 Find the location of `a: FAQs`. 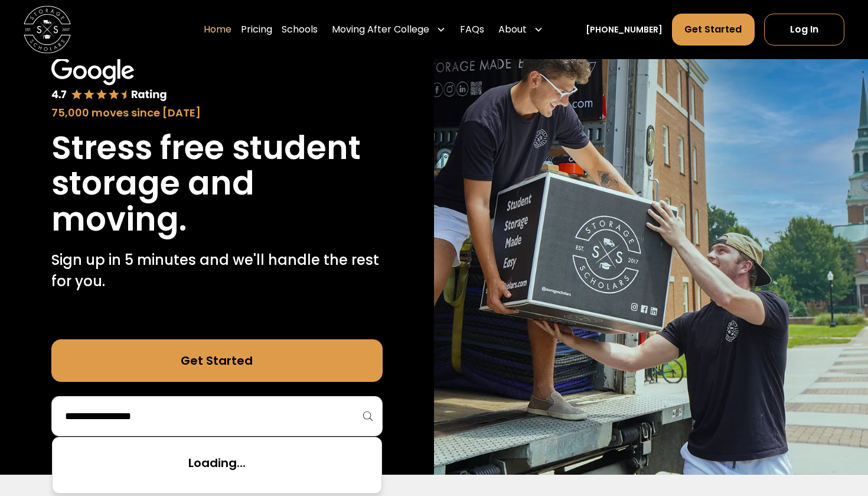

a: FAQs is located at coordinates (472, 30).